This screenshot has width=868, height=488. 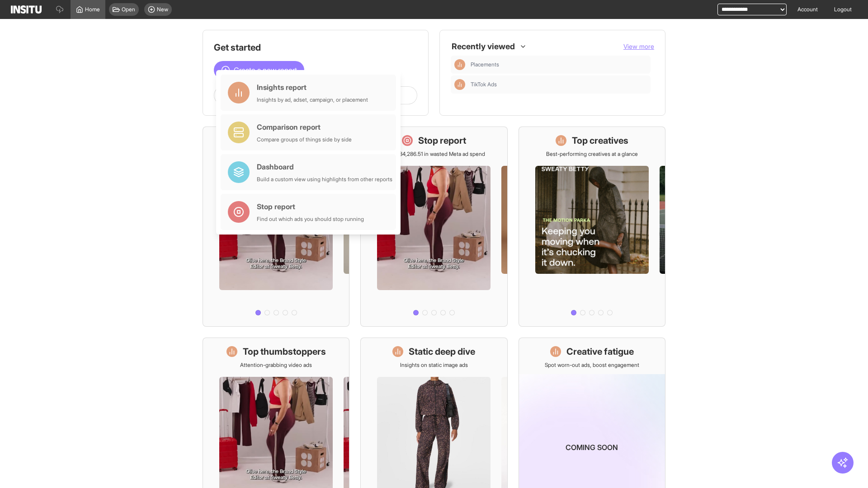 I want to click on a: Top creativesBest-performing creatives at a glance, so click(x=592, y=226).